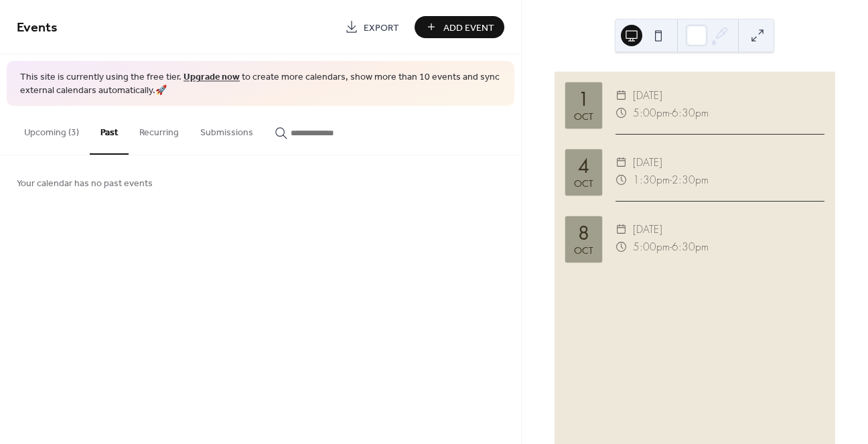 This screenshot has width=868, height=444. I want to click on button: Past, so click(109, 130).